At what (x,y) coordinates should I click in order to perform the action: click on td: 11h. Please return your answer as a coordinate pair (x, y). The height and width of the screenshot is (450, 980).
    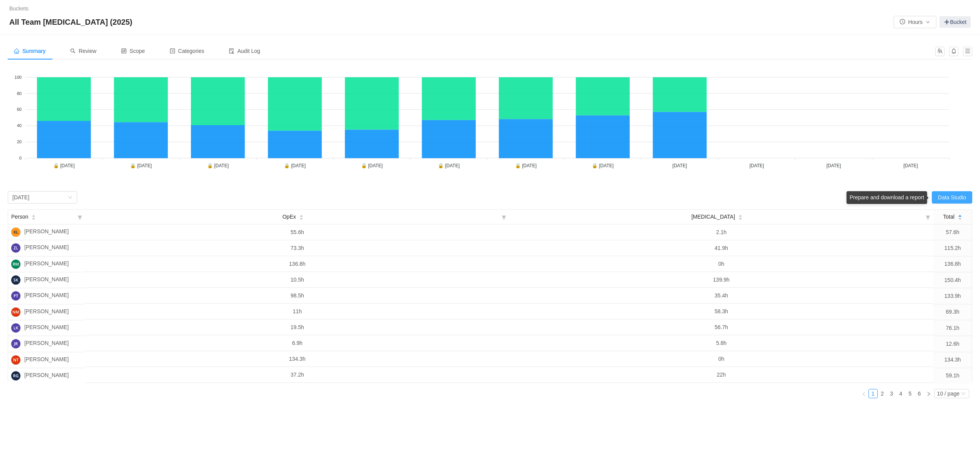
    Looking at the image, I should click on (297, 311).